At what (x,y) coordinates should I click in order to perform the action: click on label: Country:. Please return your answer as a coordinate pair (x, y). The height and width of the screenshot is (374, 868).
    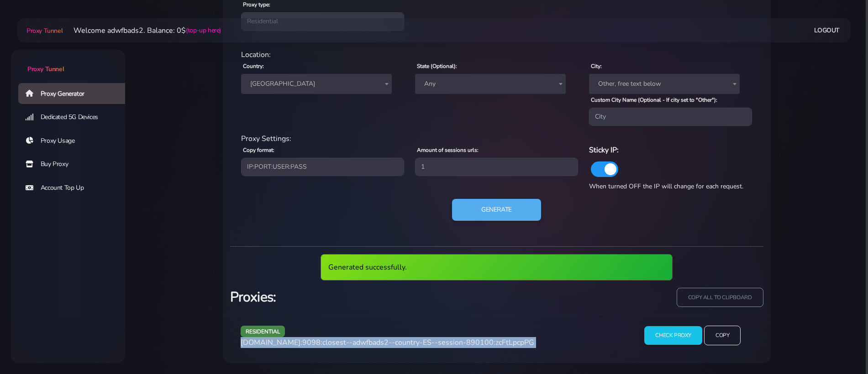
    Looking at the image, I should click on (254, 66).